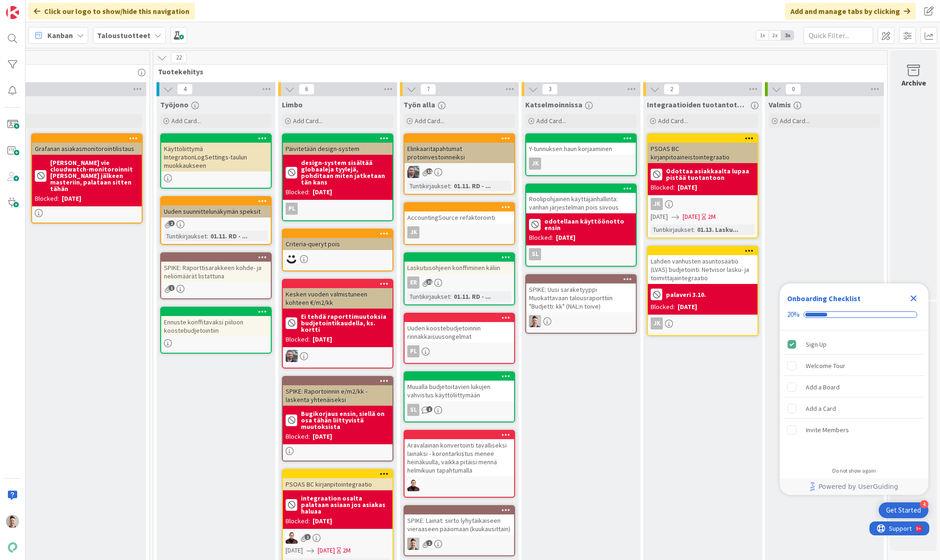 The image size is (940, 560). What do you see at coordinates (429, 281) in the screenshot?
I see `span: 21` at bounding box center [429, 281].